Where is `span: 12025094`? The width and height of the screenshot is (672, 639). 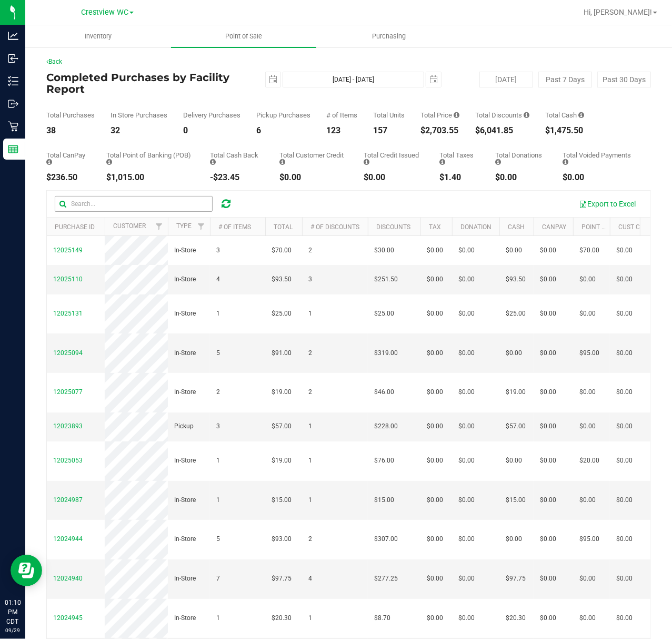 span: 12025094 is located at coordinates (68, 353).